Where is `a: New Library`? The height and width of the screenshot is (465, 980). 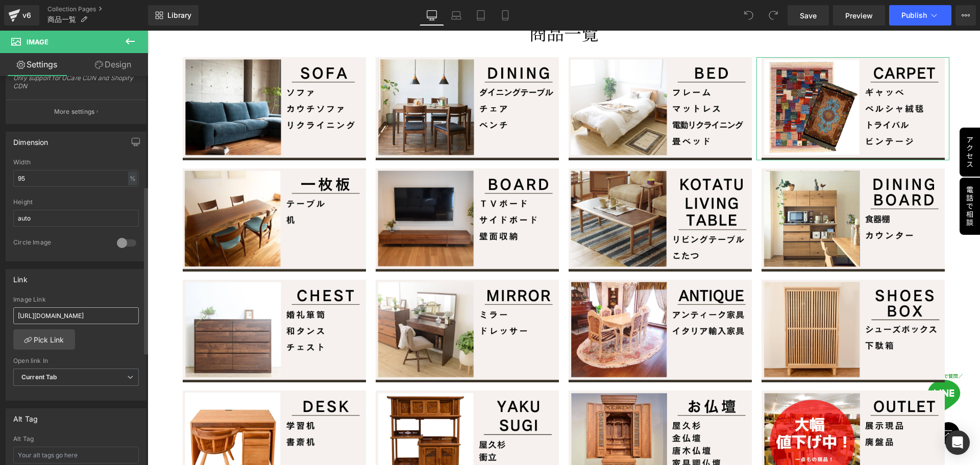 a: New Library is located at coordinates (173, 15).